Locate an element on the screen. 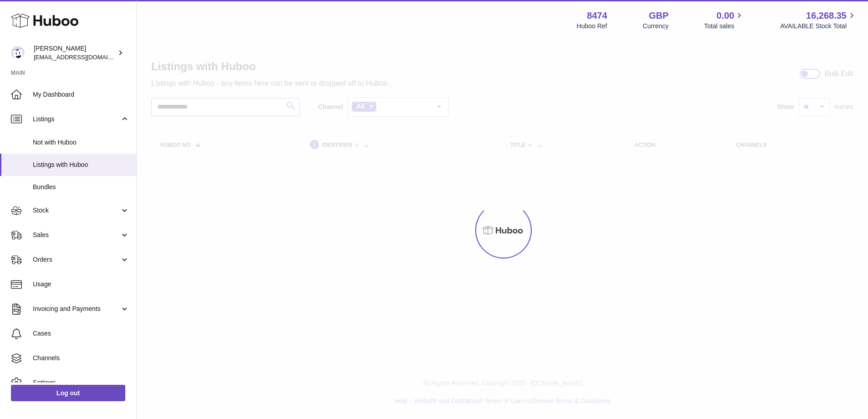  span: Not with Huboo is located at coordinates (81, 142).